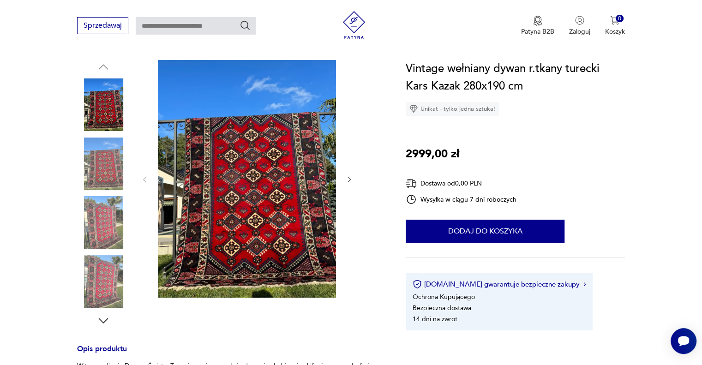  I want to click on a: Sprzedawaj, so click(102, 26).